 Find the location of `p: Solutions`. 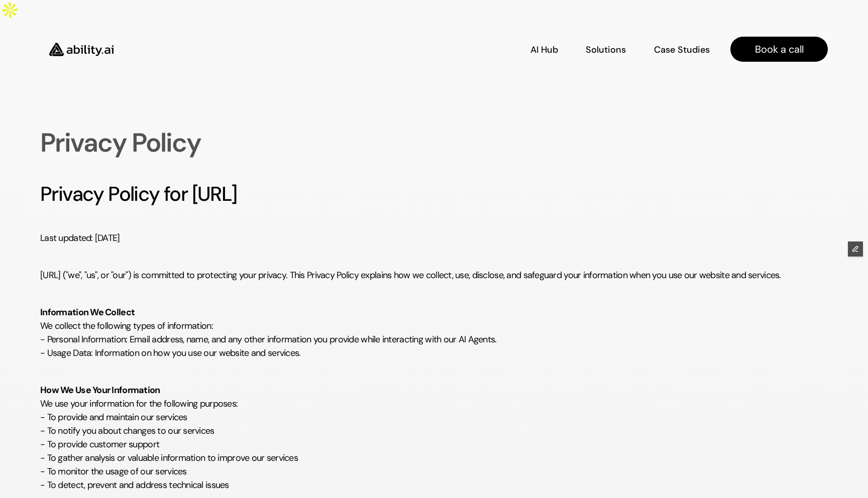

p: Solutions is located at coordinates (606, 50).